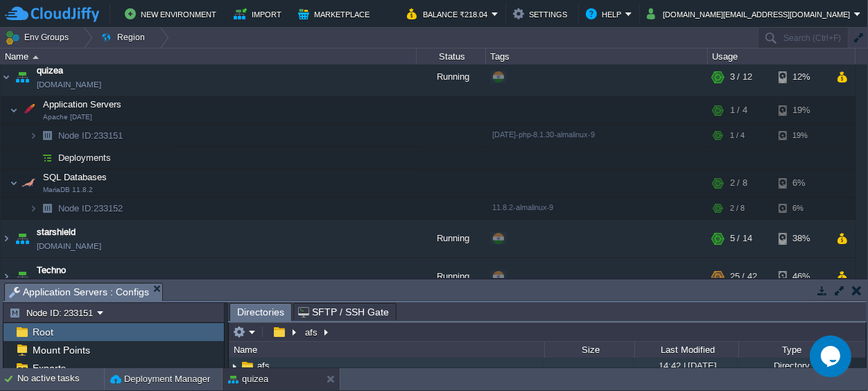  Describe the element at coordinates (801, 279) in the screenshot. I see `div: 46%` at that location.